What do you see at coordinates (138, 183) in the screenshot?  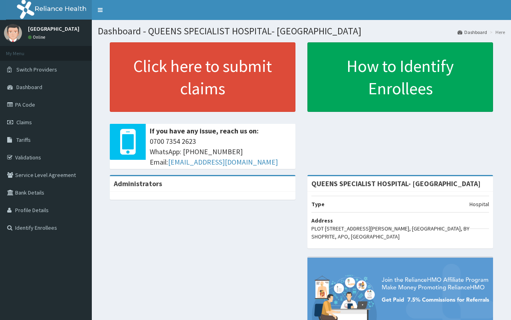 I see `b: Administrators` at bounding box center [138, 183].